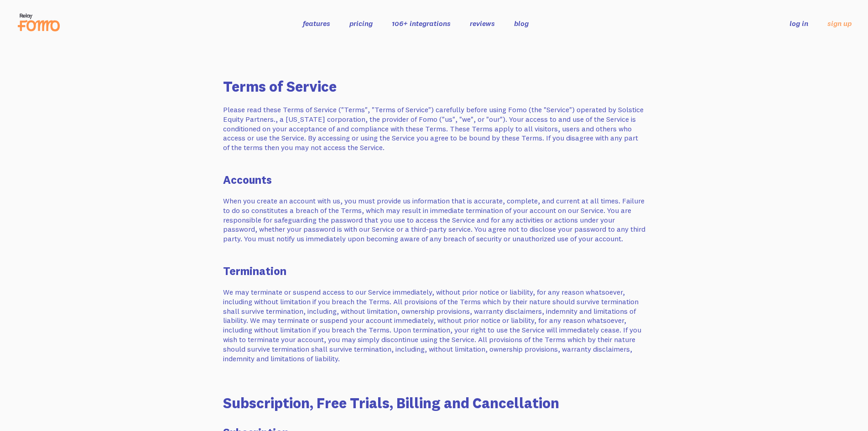 This screenshot has width=868, height=431. What do you see at coordinates (434, 271) in the screenshot?
I see `h3: Termination` at bounding box center [434, 271].